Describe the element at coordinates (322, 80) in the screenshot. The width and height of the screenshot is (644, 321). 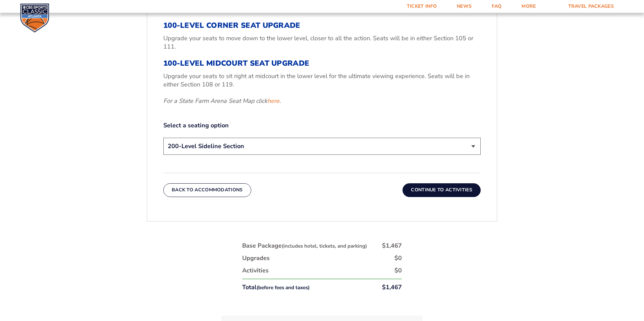
I see `p: Upgrade your seats to sit right at midcourt in the lower level for the ultimate viewing experienc...` at that location.